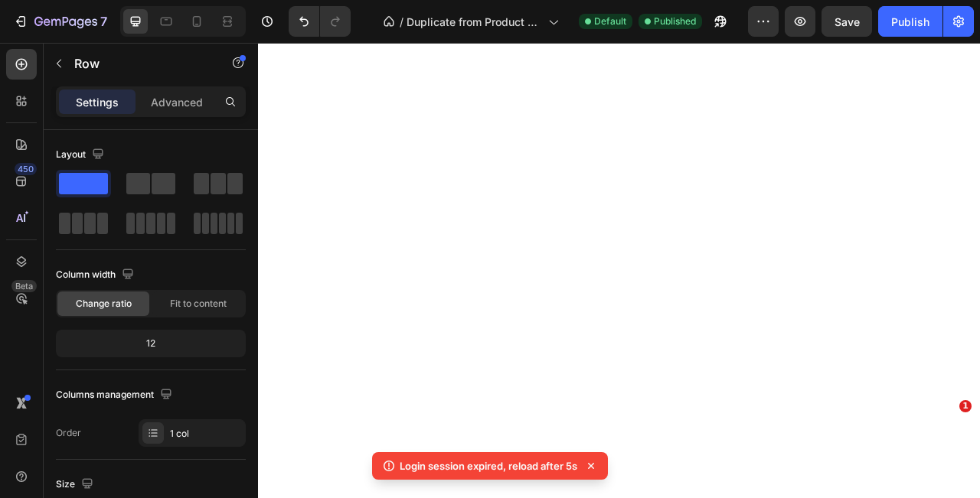  I want to click on div: Size, so click(76, 484).